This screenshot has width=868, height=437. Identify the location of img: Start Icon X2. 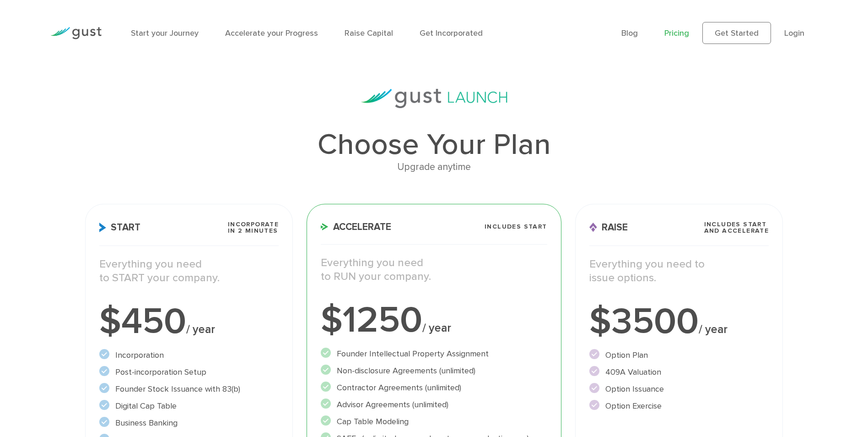
(102, 227).